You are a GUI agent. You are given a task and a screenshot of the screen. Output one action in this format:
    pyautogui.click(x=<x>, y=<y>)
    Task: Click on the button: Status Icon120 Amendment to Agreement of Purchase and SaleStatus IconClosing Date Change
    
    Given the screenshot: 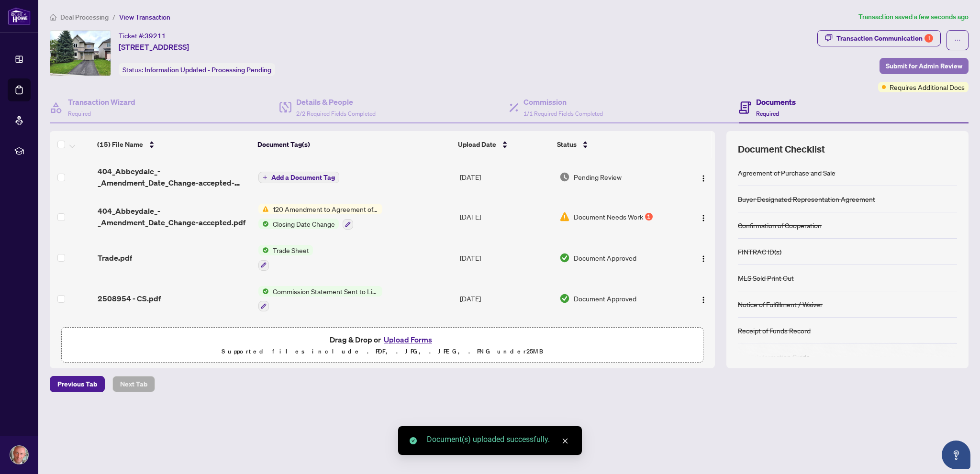 What is the action you would take?
    pyautogui.click(x=320, y=216)
    